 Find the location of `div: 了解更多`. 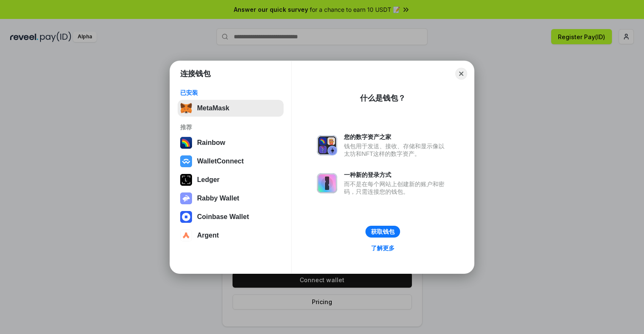

div: 了解更多 is located at coordinates (383, 248).